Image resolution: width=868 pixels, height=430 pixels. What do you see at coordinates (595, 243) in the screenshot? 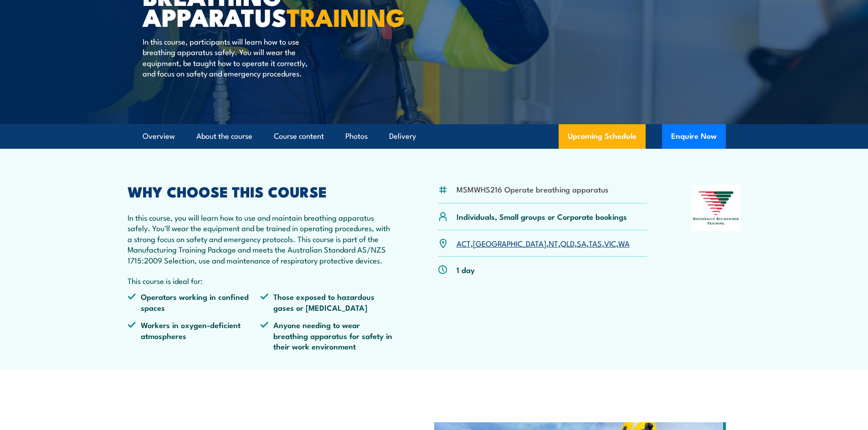
I see `a: TAS` at bounding box center [595, 243].